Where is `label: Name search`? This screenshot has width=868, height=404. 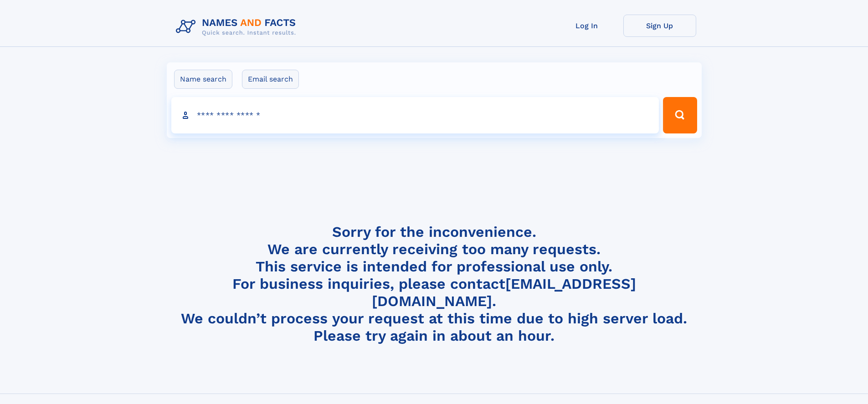
label: Name search is located at coordinates (203, 79).